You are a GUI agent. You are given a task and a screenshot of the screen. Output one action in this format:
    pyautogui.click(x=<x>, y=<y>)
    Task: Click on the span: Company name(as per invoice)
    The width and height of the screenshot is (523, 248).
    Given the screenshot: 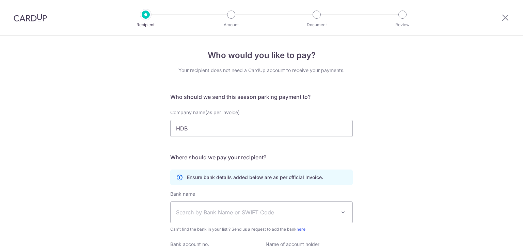 What is the action you would take?
    pyautogui.click(x=205, y=112)
    